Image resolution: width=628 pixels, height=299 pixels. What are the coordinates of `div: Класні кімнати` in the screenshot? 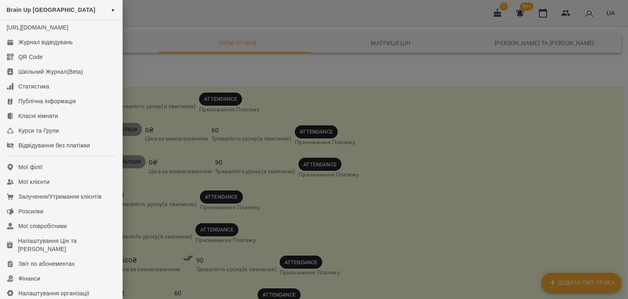 It's located at (38, 116).